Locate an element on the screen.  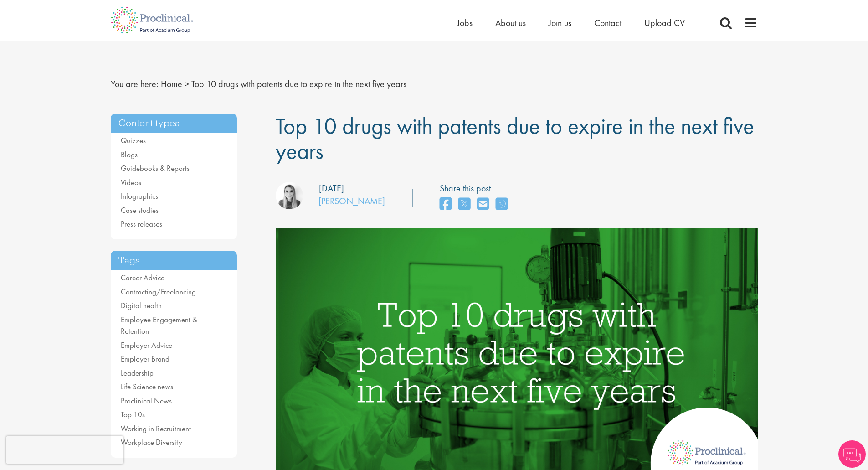
span: You are here: is located at coordinates (134, 84).